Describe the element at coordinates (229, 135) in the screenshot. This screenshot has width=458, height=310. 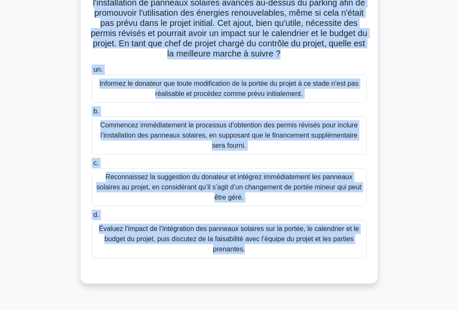
I see `font: Commencez immédiatement le processus d’obtention des permis révisés pour inclure l’installation d...` at that location.